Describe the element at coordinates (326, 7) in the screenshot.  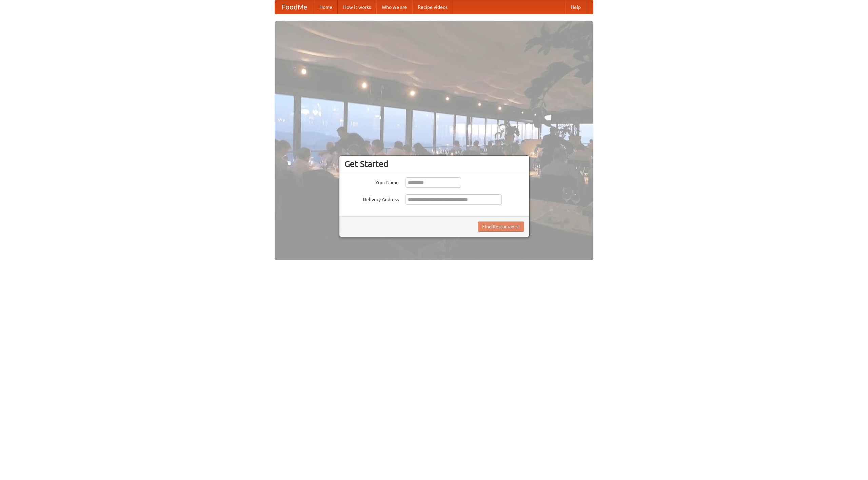
I see `a: Home` at that location.